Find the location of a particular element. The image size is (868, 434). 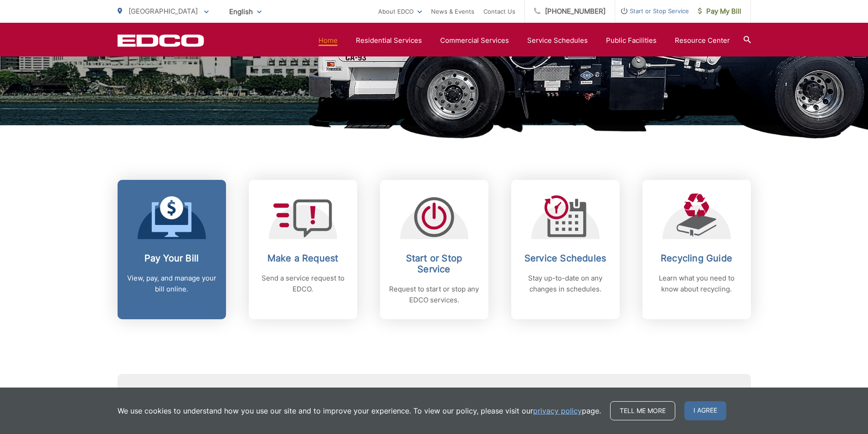

h2: Service Schedules is located at coordinates (565, 258).